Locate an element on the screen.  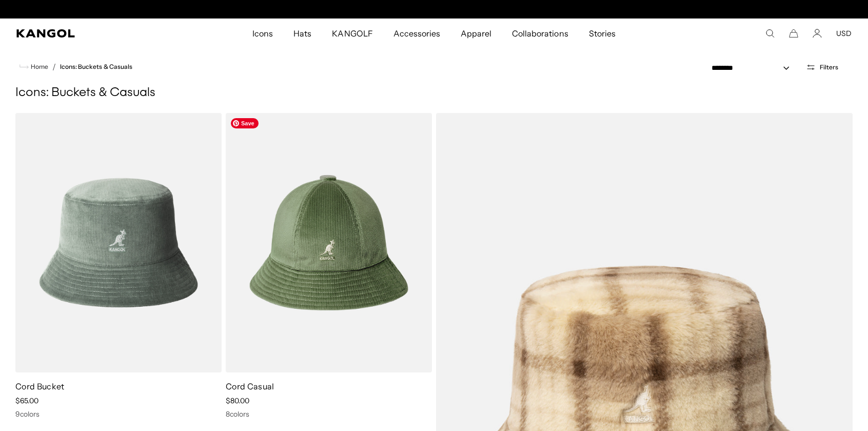
div: 8 colors is located at coordinates (329, 414).